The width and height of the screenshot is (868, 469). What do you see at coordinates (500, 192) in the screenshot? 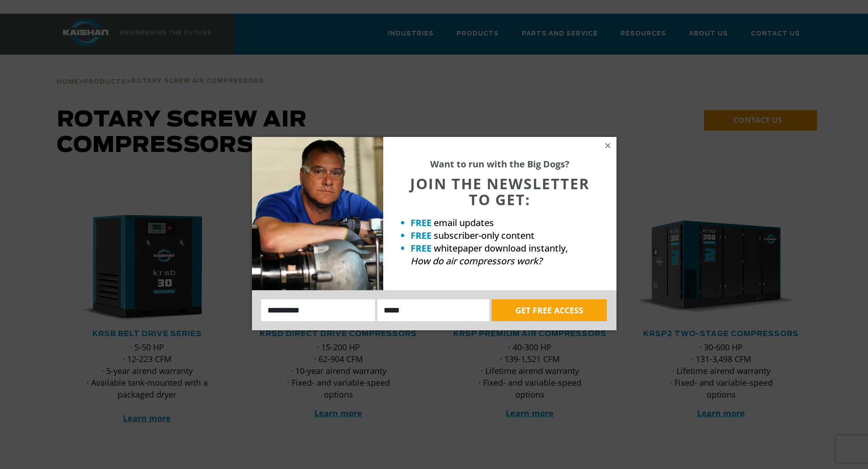
I see `span: JOIN THE NEWSLETTER TO GET:` at bounding box center [500, 192].